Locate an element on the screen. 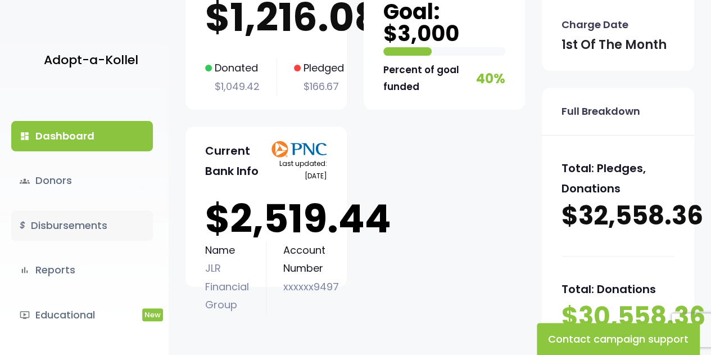  span: New is located at coordinates (152, 314).